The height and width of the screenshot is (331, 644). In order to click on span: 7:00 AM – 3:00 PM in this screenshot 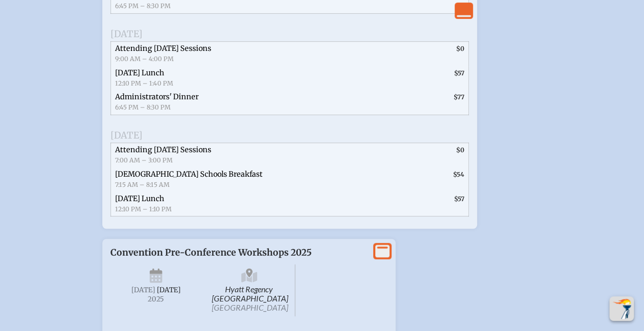, I will do `click(144, 159)`.